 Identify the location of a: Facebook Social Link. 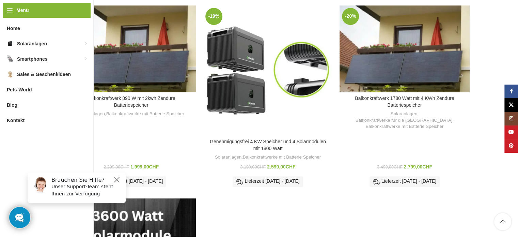
(511, 91).